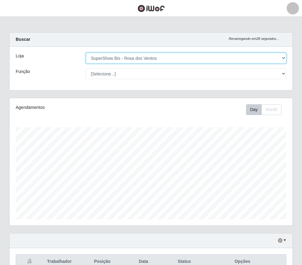  What do you see at coordinates (266, 110) in the screenshot?
I see `div: Toolbar with button groups` at bounding box center [266, 110].